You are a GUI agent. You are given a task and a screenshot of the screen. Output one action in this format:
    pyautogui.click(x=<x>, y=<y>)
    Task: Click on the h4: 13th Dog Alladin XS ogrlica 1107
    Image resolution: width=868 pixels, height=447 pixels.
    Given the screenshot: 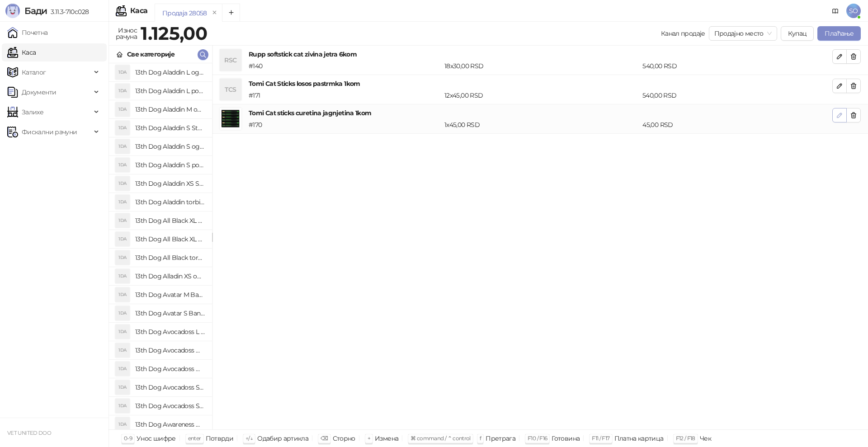 What is the action you would take?
    pyautogui.click(x=170, y=276)
    